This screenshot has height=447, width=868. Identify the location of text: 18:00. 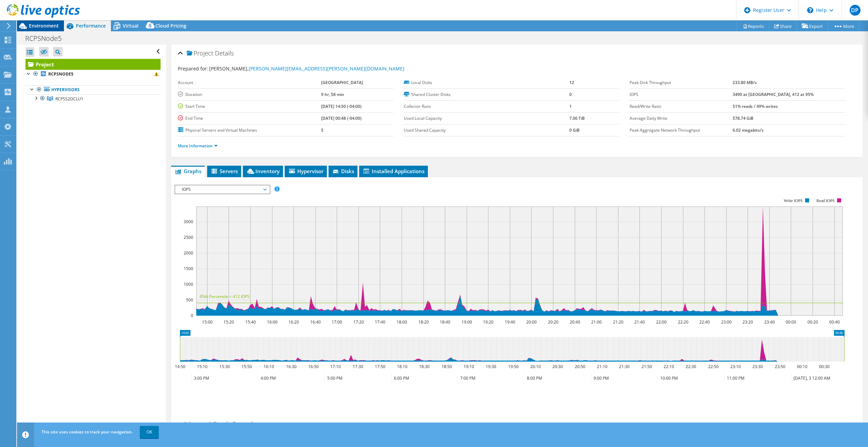
(402, 322).